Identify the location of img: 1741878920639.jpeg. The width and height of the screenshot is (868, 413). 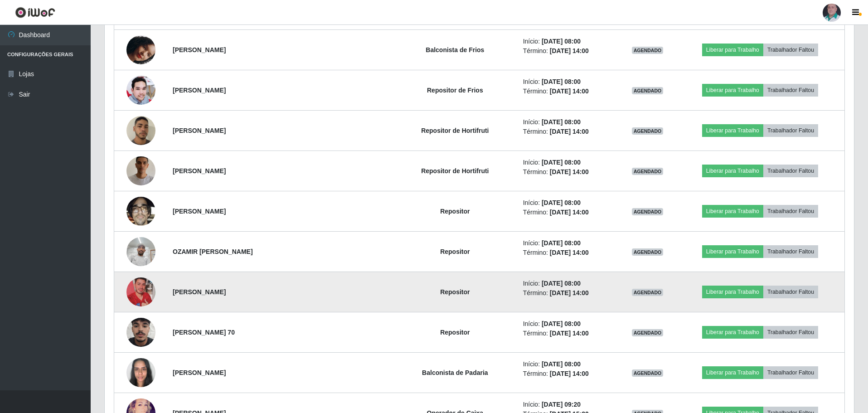
(141, 292).